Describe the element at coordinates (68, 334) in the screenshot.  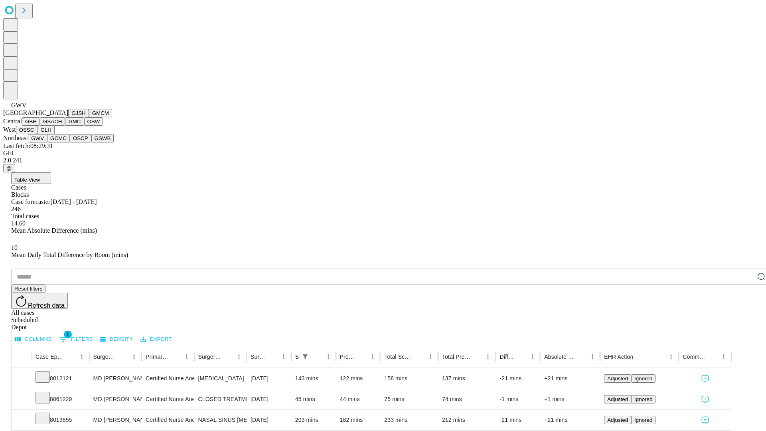
I see `span: 1` at that location.